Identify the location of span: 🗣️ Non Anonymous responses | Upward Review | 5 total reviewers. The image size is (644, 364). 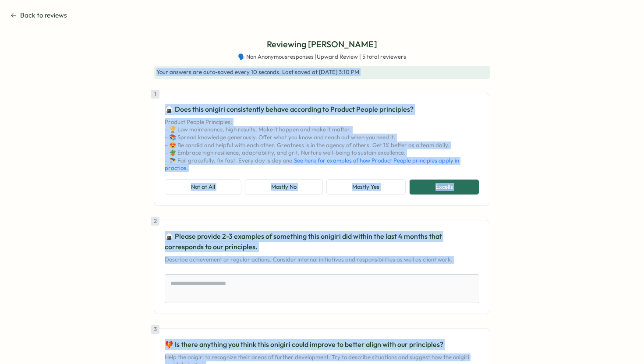
(322, 57).